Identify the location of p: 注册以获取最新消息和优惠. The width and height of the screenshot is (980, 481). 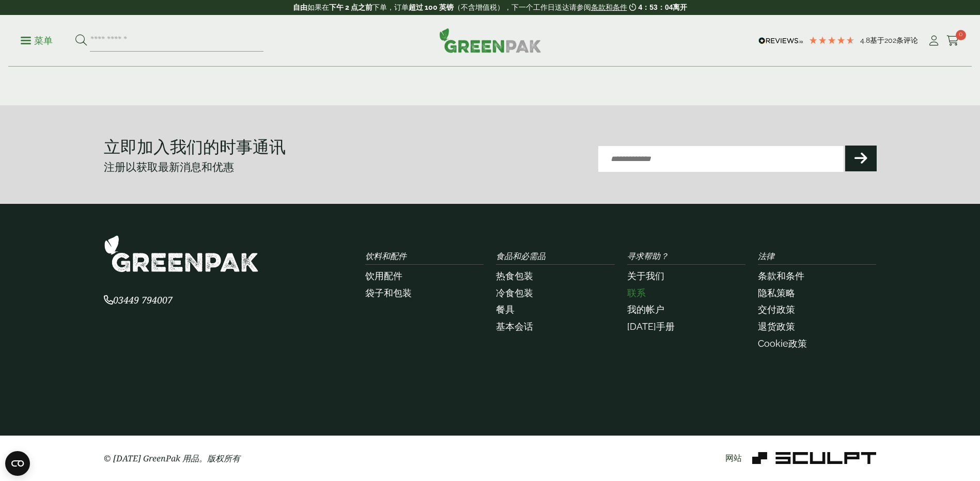
(277, 167).